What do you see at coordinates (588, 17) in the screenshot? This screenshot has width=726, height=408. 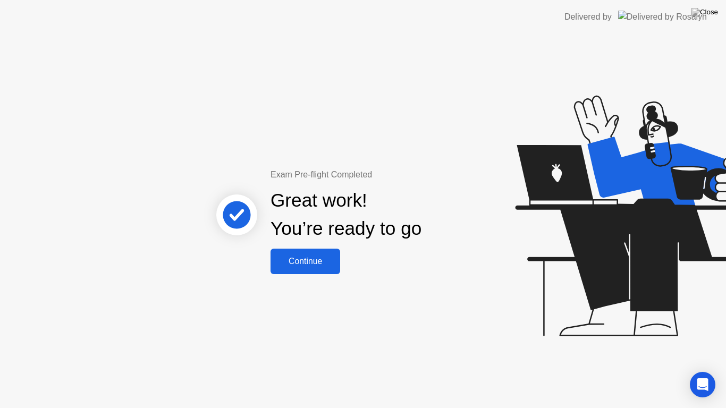 I see `div: Delivered by` at bounding box center [588, 17].